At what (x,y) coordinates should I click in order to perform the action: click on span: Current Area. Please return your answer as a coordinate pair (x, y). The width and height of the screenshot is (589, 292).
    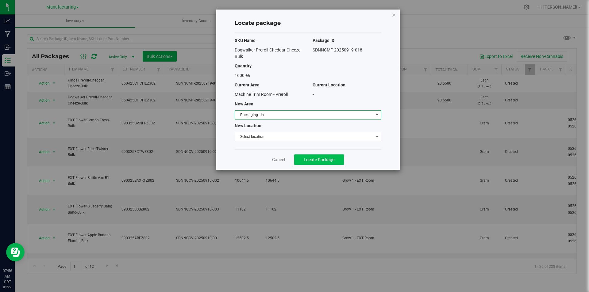
    Looking at the image, I should click on (247, 85).